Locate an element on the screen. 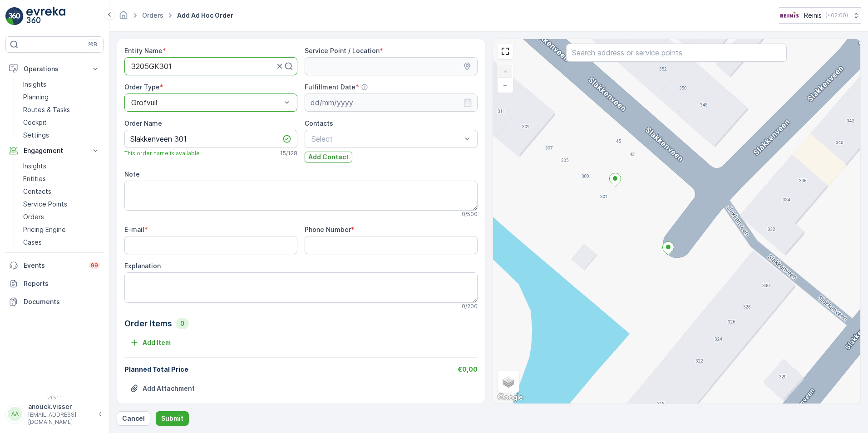 The width and height of the screenshot is (868, 433). button: Upload File is located at coordinates (162, 389).